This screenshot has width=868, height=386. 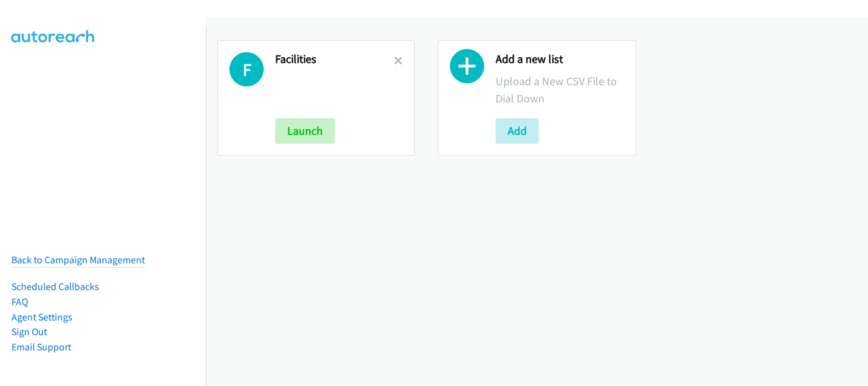 I want to click on a: Agent Settings, so click(x=42, y=316).